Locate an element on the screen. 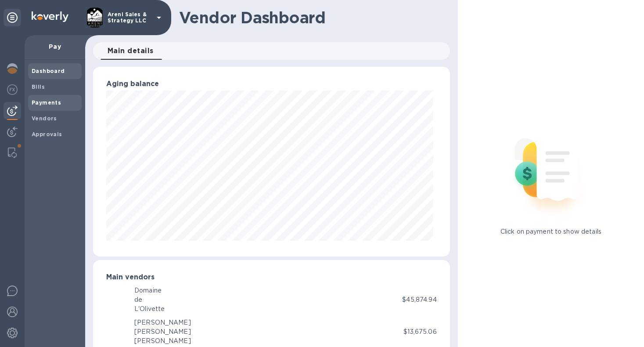 The image size is (644, 347). img: Logo is located at coordinates (50, 17).